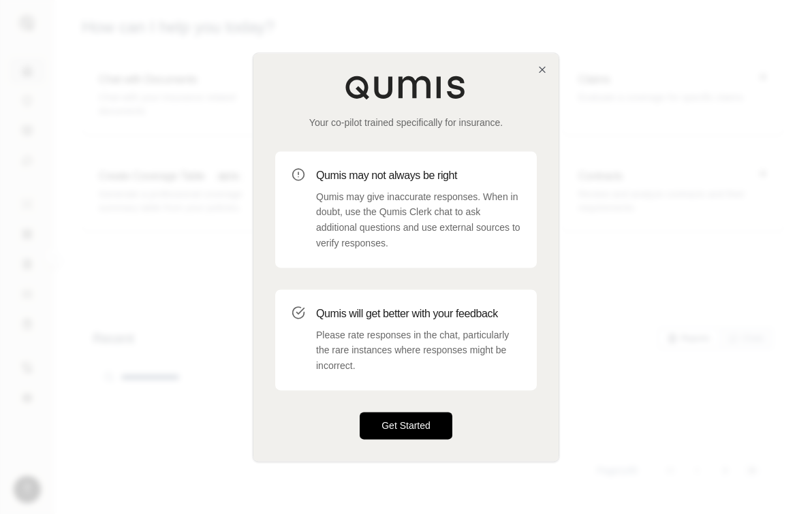 The height and width of the screenshot is (514, 812). What do you see at coordinates (406, 88) in the screenshot?
I see `img: Qumis Logo` at bounding box center [406, 88].